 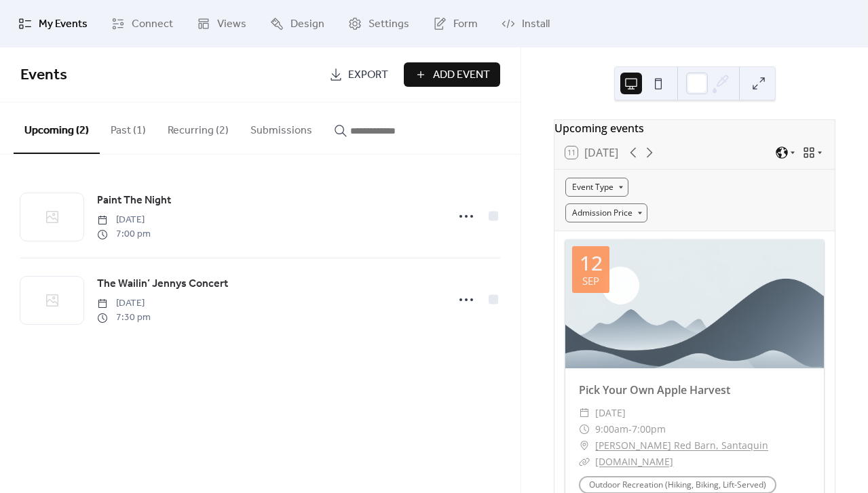 What do you see at coordinates (654, 390) in the screenshot?
I see `a: Pick Your Own Apple Harvest` at bounding box center [654, 390].